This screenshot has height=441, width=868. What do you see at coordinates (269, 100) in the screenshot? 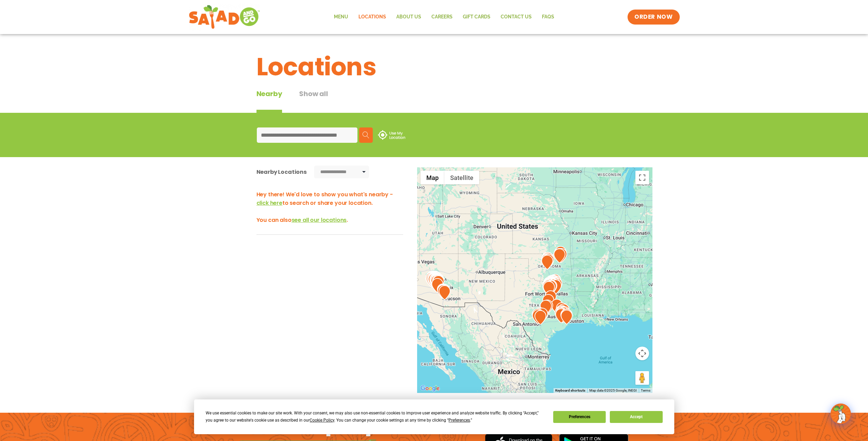
I see `div: Nearby` at bounding box center [269, 100].